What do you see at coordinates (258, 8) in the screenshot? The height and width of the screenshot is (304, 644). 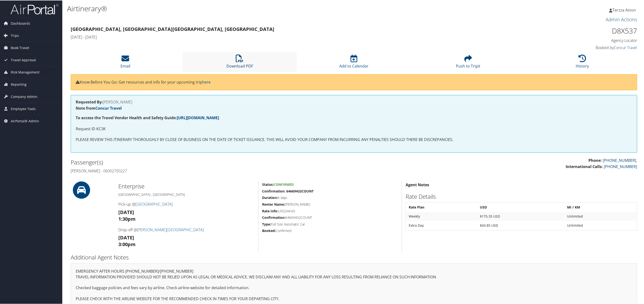 I see `h1: Airtinerary®` at bounding box center [258, 8].